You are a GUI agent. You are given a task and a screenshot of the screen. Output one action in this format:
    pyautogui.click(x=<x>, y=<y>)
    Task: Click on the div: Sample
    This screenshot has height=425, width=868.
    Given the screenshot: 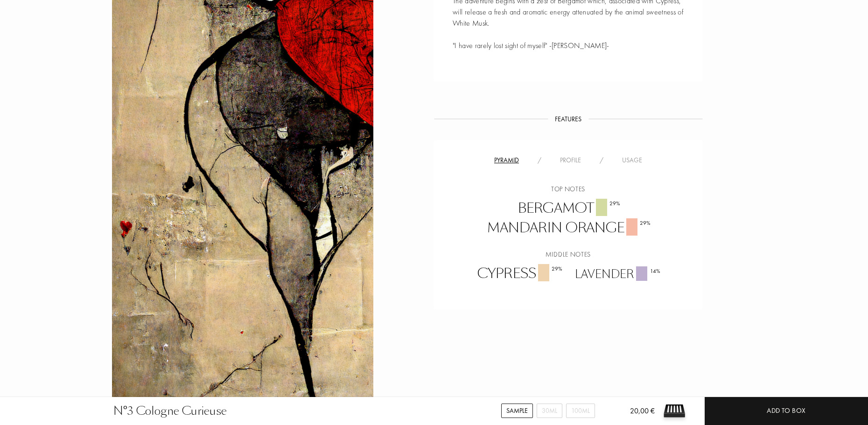 What is the action you would take?
    pyautogui.click(x=517, y=411)
    